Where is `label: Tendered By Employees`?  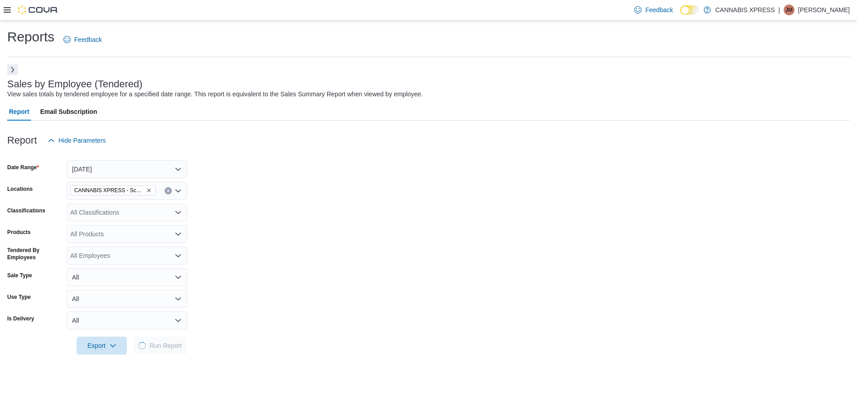
label: Tendered By Employees is located at coordinates (35, 254).